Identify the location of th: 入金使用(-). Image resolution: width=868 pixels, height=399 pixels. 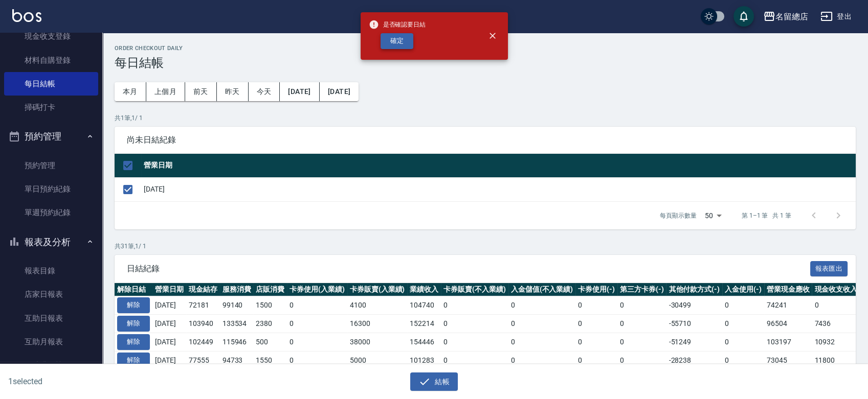
(743, 290).